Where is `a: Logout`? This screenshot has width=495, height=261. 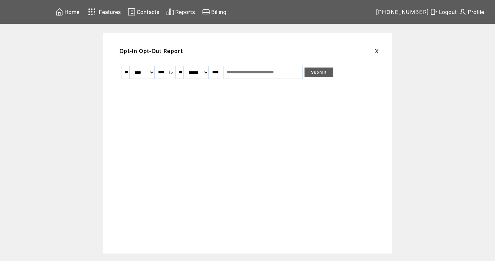
a: Logout is located at coordinates (443, 12).